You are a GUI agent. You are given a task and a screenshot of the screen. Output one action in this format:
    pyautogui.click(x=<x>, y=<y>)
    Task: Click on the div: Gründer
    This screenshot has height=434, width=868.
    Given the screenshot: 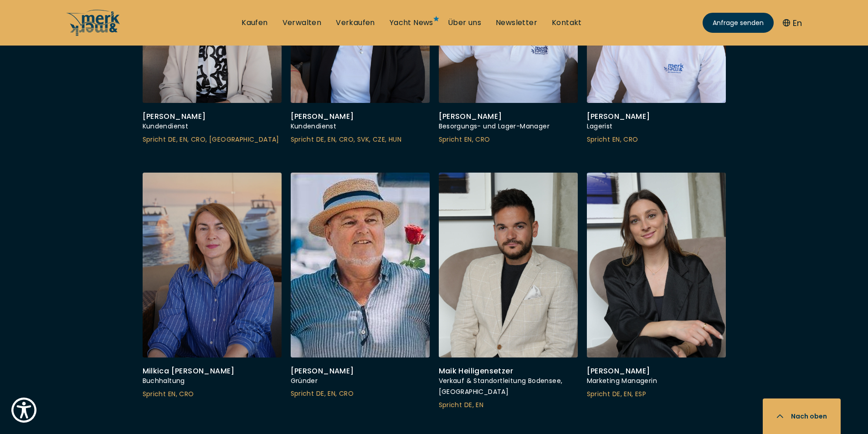 What is the action you would take?
    pyautogui.click(x=360, y=381)
    